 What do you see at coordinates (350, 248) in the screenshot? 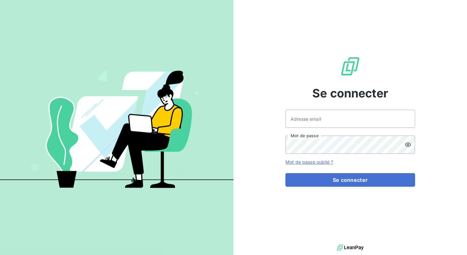
I see `img: logo` at bounding box center [350, 248].